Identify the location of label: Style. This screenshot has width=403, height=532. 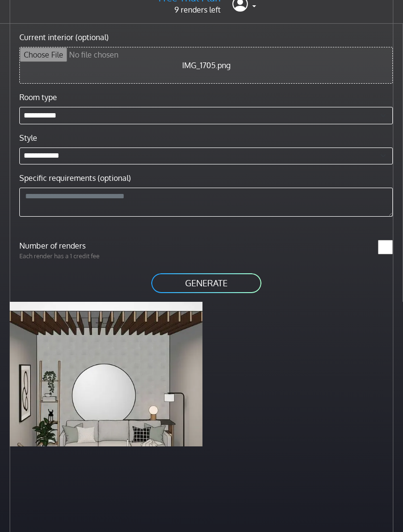
(28, 138).